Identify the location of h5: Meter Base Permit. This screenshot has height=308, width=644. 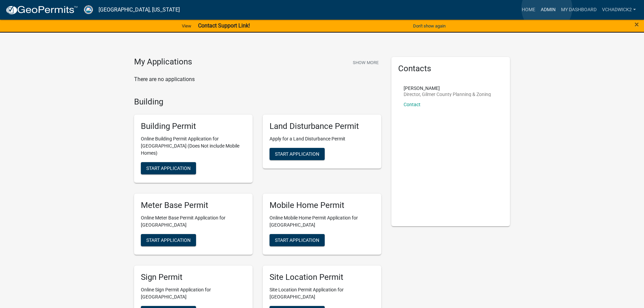
(193, 205).